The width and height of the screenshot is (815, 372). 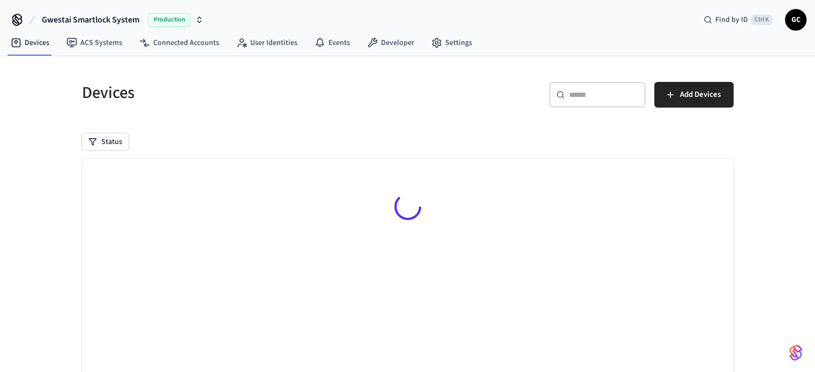 What do you see at coordinates (795, 20) in the screenshot?
I see `span: GC` at bounding box center [795, 20].